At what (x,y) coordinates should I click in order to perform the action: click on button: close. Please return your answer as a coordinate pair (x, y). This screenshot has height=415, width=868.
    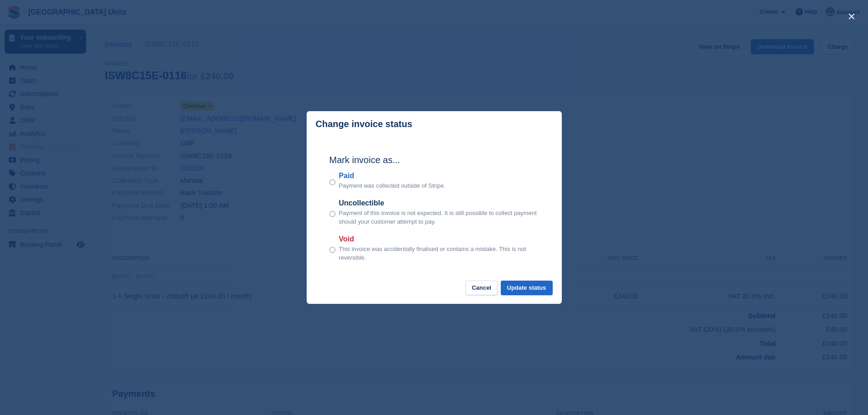
    Looking at the image, I should click on (851, 16).